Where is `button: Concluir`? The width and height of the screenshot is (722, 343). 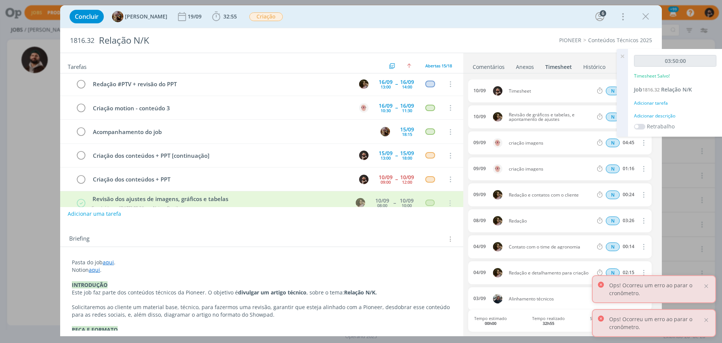 button: Concluir is located at coordinates (87, 17).